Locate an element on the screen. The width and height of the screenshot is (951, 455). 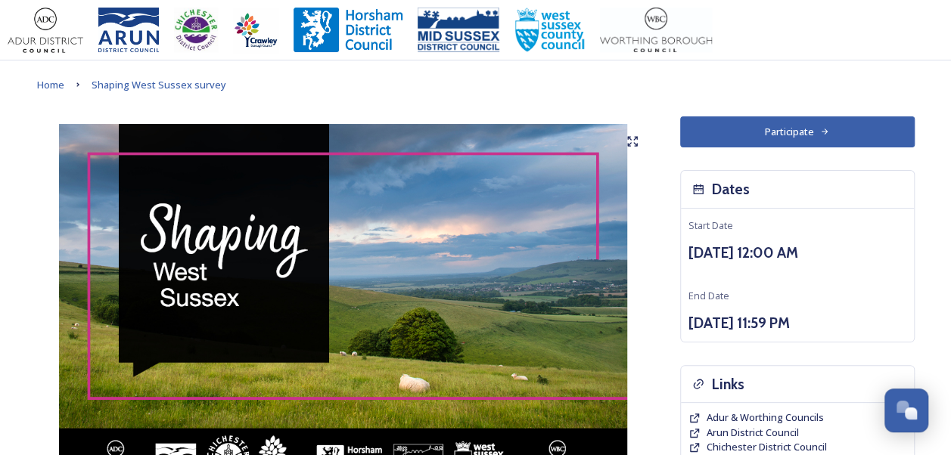
button: Participate is located at coordinates (797, 132).